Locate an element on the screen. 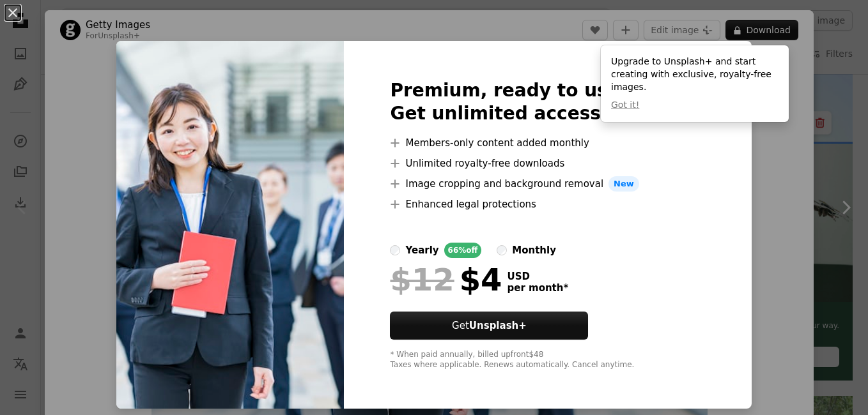  input: yearly66%off is located at coordinates (395, 250).